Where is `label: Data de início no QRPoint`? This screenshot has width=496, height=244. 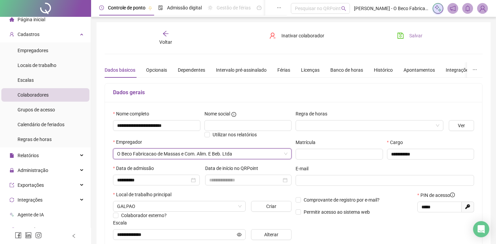 label: Data de início no QRPoint is located at coordinates (234, 169).